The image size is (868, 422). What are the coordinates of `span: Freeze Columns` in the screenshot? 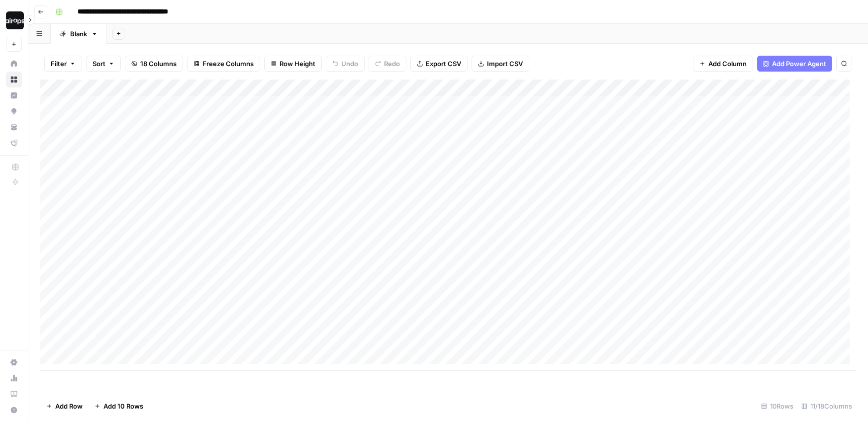 It's located at (228, 64).